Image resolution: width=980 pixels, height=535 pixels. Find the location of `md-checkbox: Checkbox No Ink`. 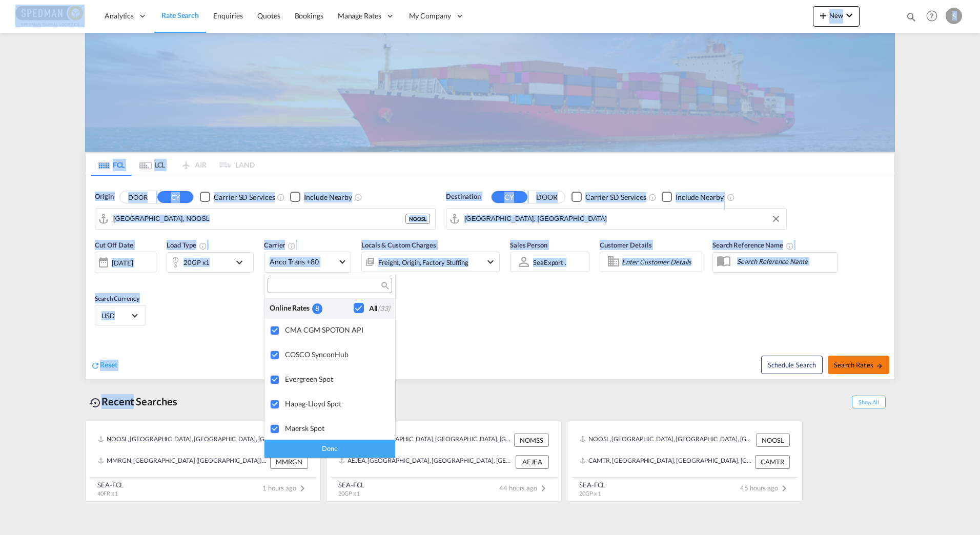

md-checkbox: Checkbox No Ink is located at coordinates (372, 308).